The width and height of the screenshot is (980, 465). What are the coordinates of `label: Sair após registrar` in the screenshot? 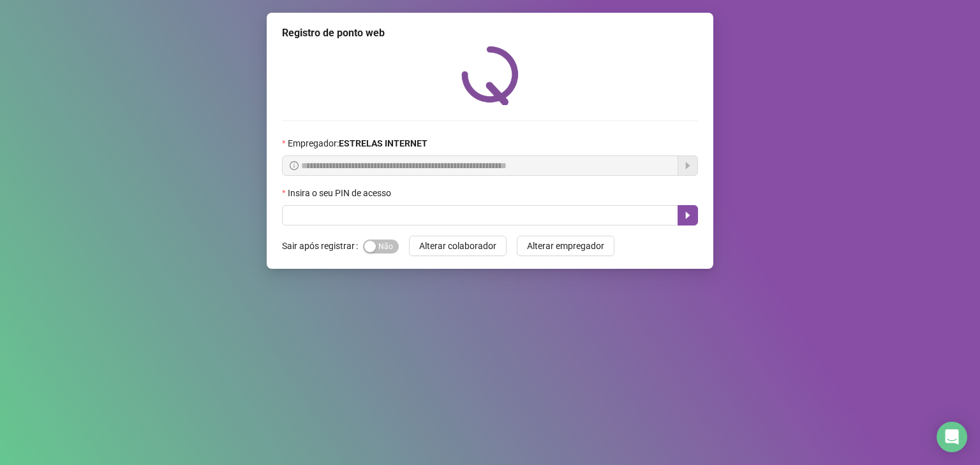 It's located at (322, 245).